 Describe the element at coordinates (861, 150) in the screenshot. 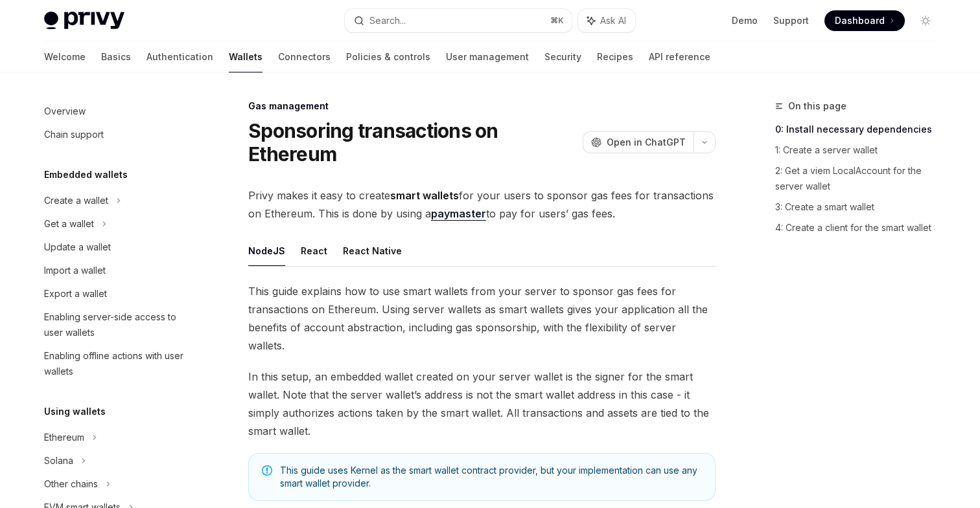

I see `a: 1: Create a server wallet` at that location.